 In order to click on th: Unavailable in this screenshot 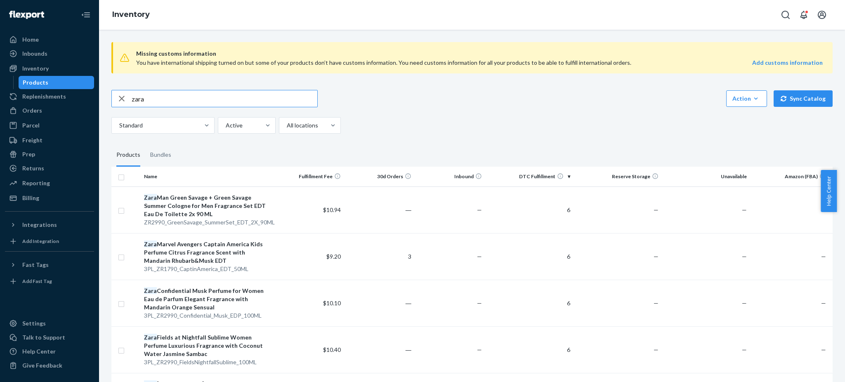, I will do `click(706, 176)`.